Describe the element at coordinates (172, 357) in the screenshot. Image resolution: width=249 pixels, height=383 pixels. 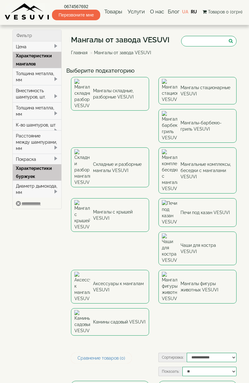
I see `label: Сортировка:` at that location.